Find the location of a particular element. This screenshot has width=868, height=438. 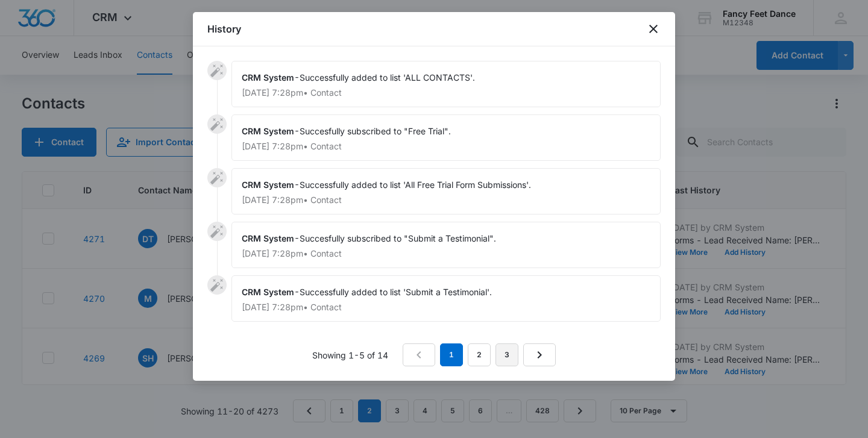

span: Successfully added to list 'All Free Trial Form Submissions'. is located at coordinates (415, 185).